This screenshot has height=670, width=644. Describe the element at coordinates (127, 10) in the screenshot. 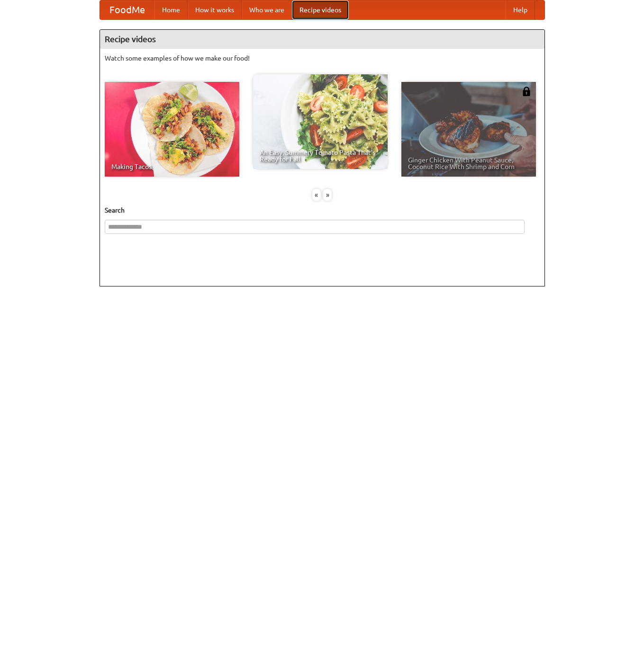

I see `a: FoodMe` at that location.